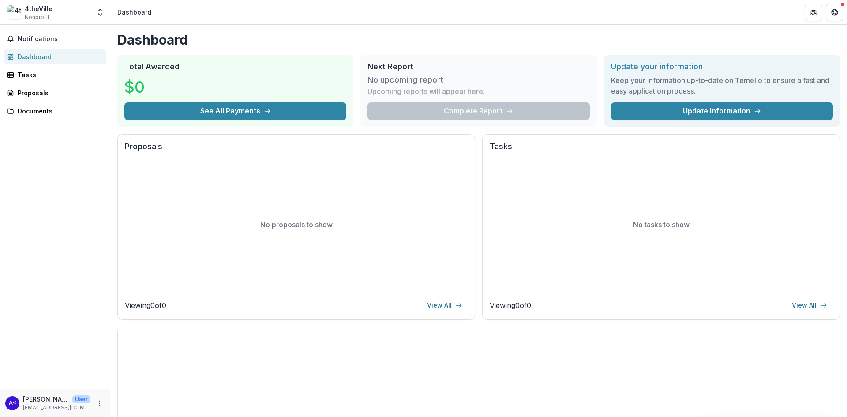 Image resolution: width=847 pixels, height=417 pixels. I want to click on h2: Next Report, so click(478, 67).